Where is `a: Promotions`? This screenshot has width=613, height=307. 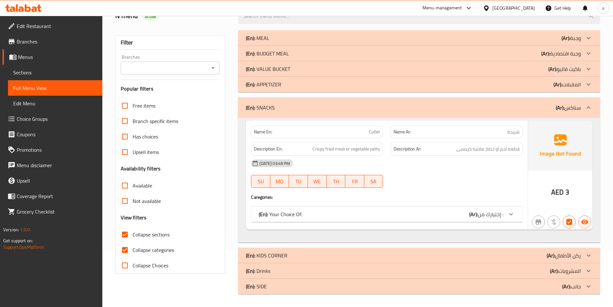 a: Promotions is located at coordinates (52, 150).